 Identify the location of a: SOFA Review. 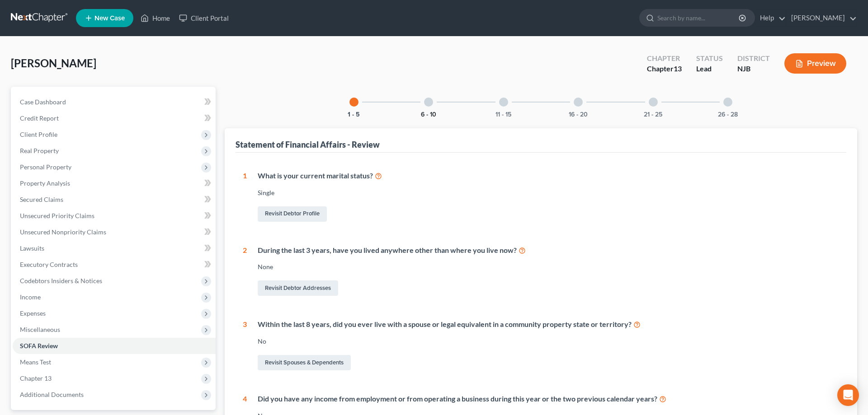
(114, 346).